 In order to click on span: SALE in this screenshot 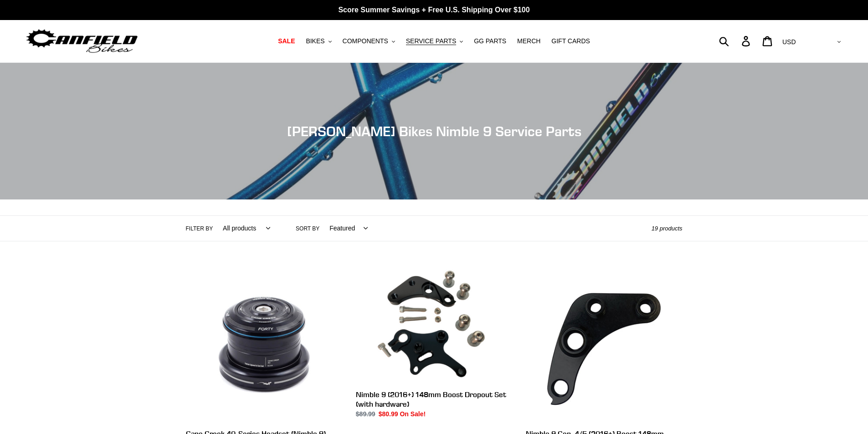, I will do `click(286, 41)`.